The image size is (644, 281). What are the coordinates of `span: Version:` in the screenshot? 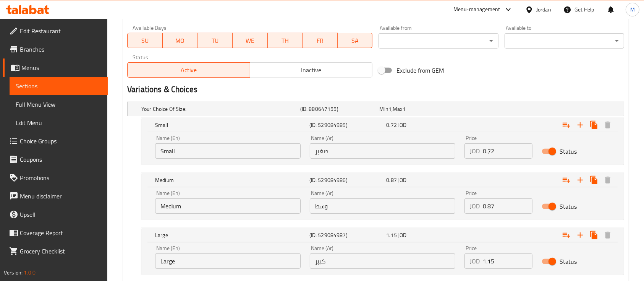 It's located at (13, 272).